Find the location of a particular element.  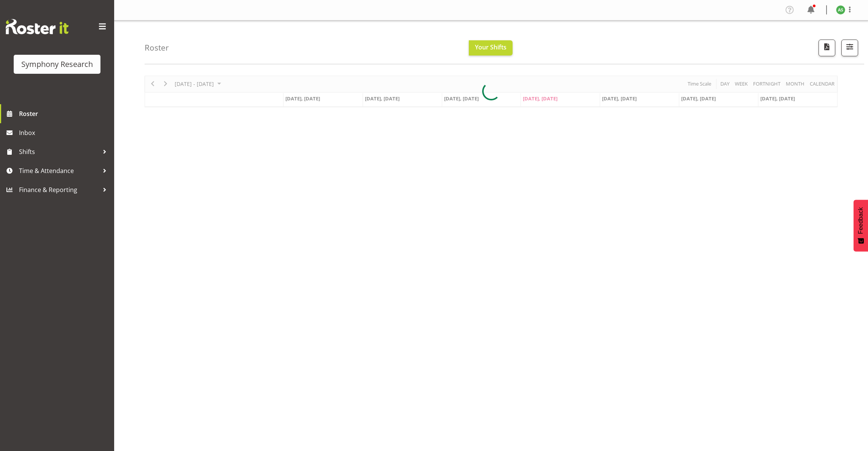

span: Finance & Reporting is located at coordinates (59, 190).